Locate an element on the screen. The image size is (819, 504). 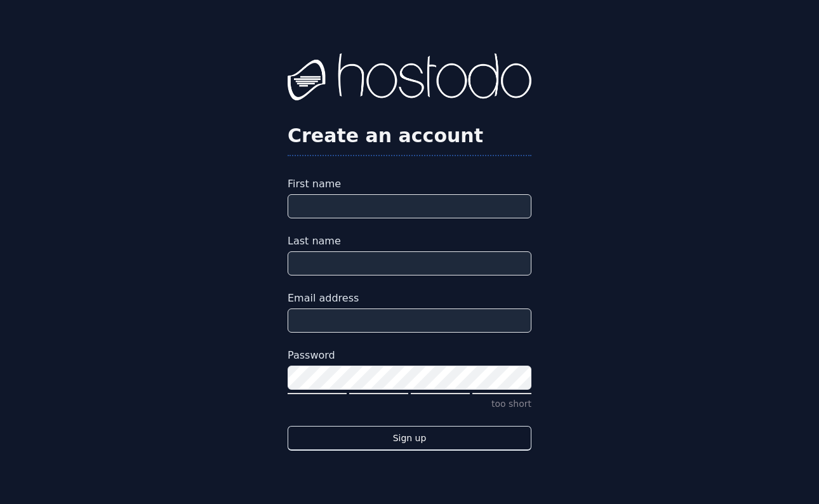
h2: Create an account is located at coordinates (410, 136).